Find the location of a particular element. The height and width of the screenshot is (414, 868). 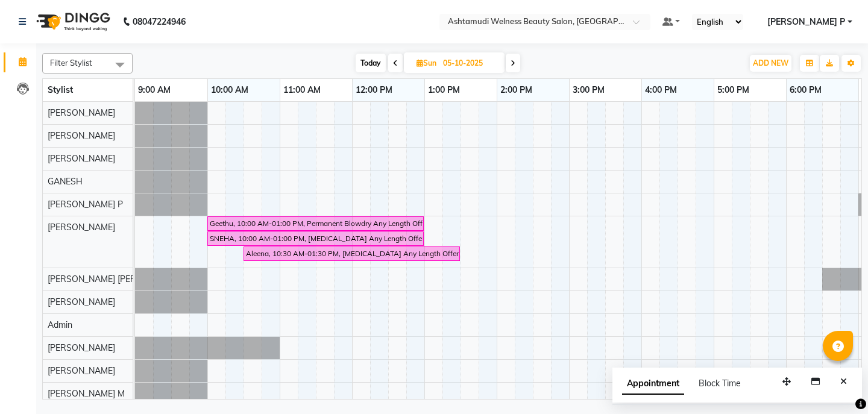

input: 2025-10-05 is located at coordinates (469, 64).